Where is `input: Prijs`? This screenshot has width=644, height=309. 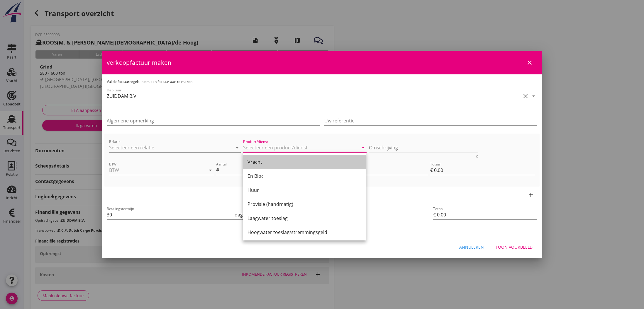
input: Prijs is located at coordinates (378, 170).